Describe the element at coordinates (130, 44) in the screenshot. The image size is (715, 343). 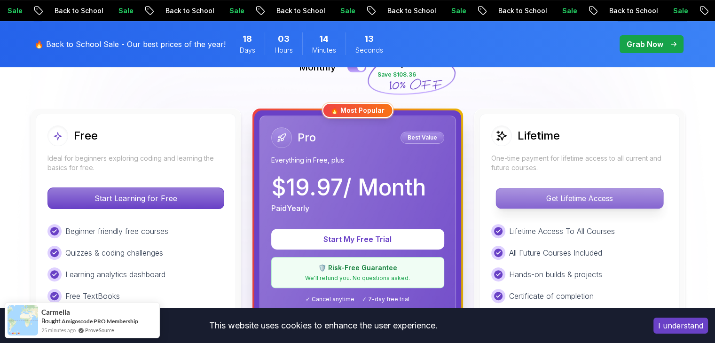
I see `p: 🔥 Back to School Sale - Our best prices of the year!` at that location.